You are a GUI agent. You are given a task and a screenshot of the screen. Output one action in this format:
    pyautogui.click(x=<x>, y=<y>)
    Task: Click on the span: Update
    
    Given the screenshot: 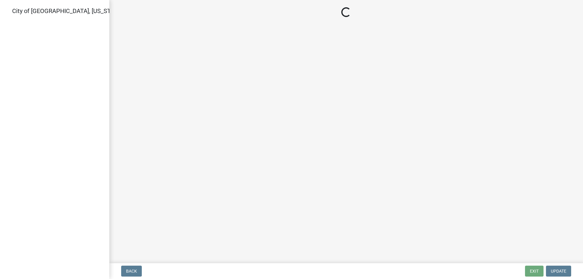 What is the action you would take?
    pyautogui.click(x=559, y=271)
    